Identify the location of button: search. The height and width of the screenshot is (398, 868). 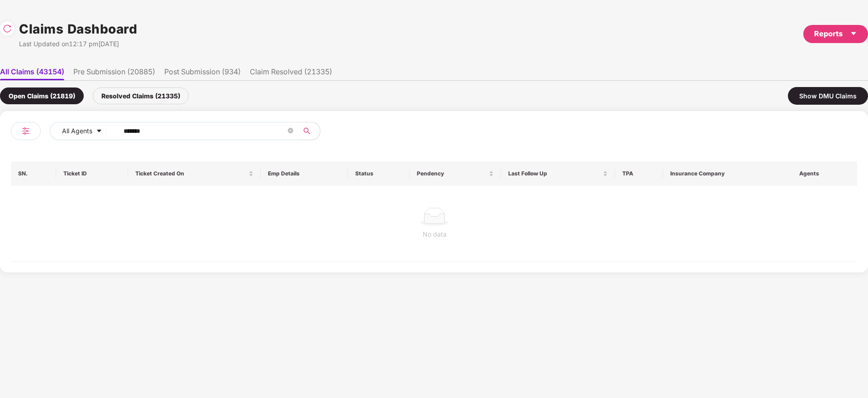
(309, 131).